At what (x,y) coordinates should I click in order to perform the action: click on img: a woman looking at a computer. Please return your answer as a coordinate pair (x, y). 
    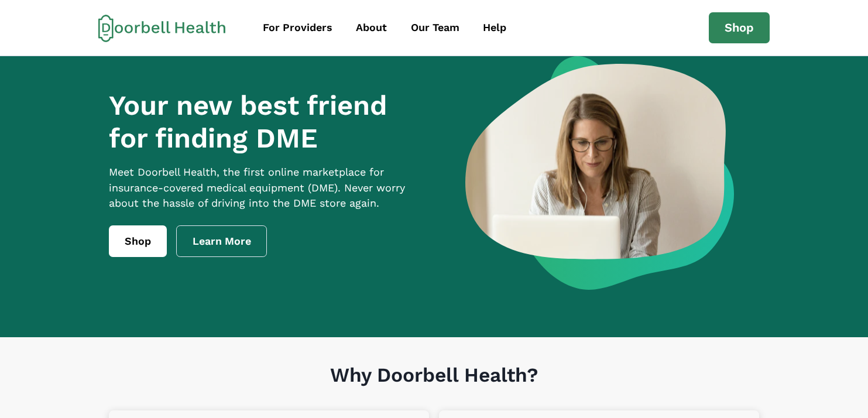
    Looking at the image, I should click on (600, 172).